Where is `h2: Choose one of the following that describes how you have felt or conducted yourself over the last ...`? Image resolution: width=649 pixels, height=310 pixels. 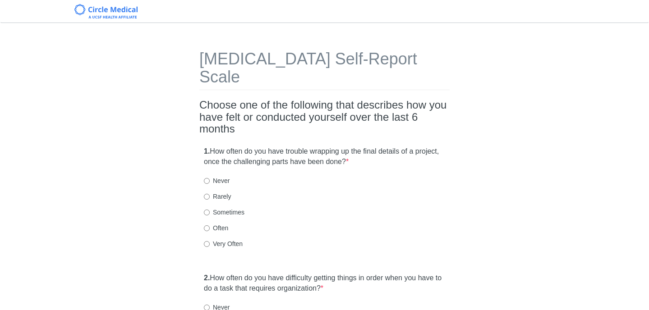
h2: Choose one of the following that describes how you have felt or conducted yourself over the last ... is located at coordinates (324, 117).